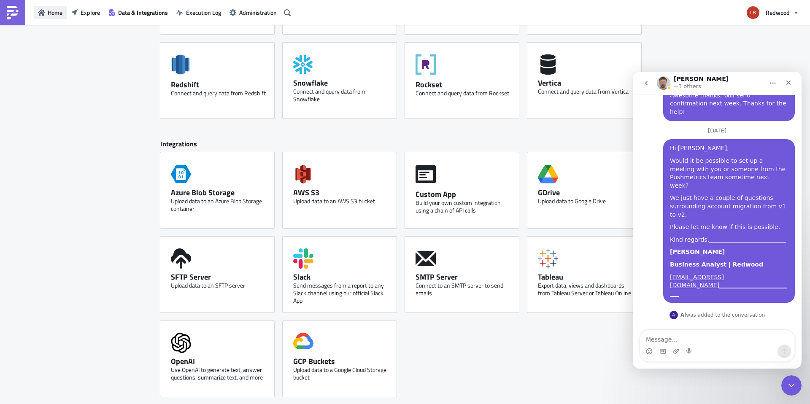  I want to click on div: Upload data to an SFTP server, so click(219, 286).